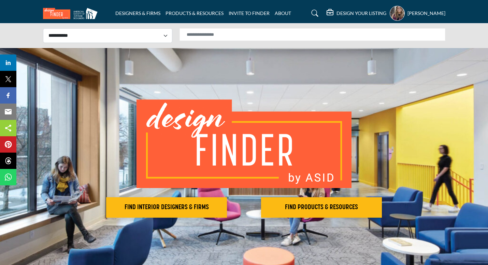 The image size is (488, 265). What do you see at coordinates (107, 35) in the screenshot?
I see `select: Select Listing Type Dropdown` at bounding box center [107, 35].